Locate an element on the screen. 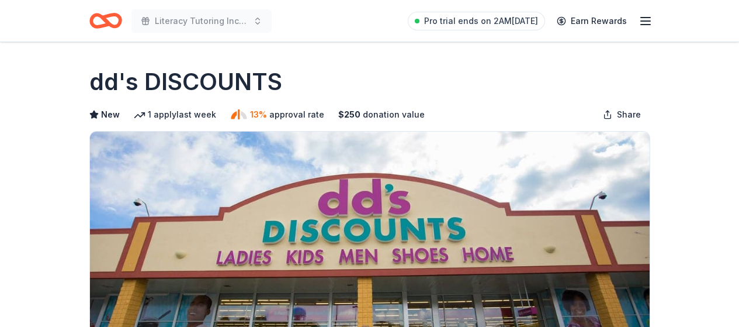  span: $ 250 is located at coordinates (349, 115).